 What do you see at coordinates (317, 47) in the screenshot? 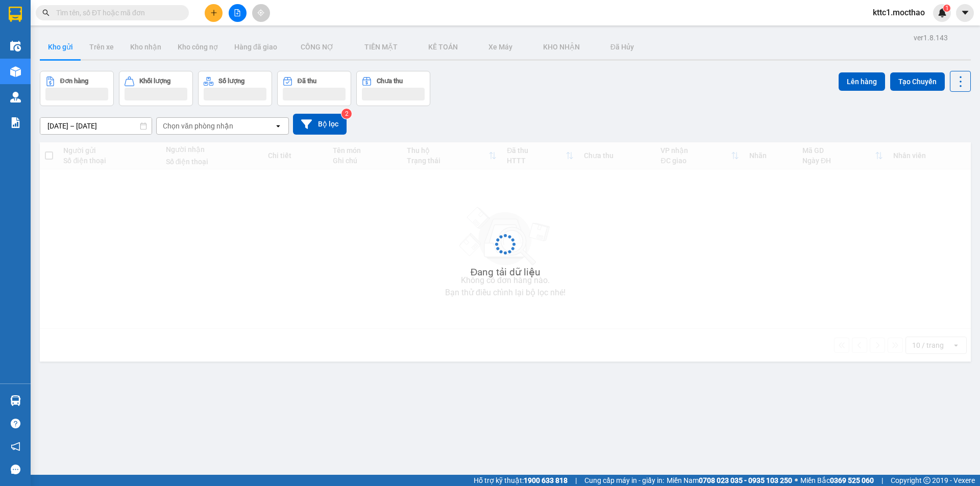
I see `span: CÔNG NỢ` at bounding box center [317, 47].